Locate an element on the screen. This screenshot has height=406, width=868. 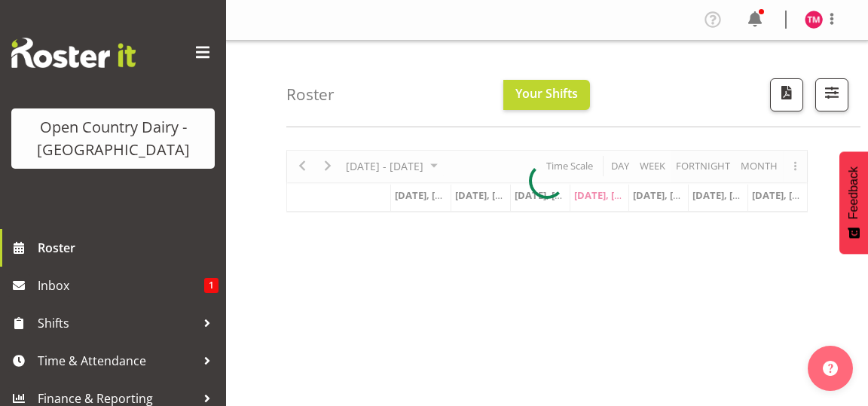
span: Inbox is located at coordinates (121, 285).